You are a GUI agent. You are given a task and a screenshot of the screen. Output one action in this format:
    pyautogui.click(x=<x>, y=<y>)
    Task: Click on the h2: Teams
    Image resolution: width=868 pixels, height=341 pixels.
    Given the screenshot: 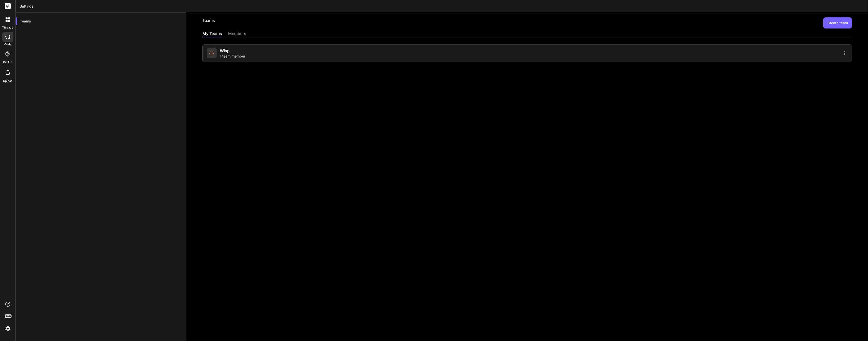 What is the action you would take?
    pyautogui.click(x=208, y=23)
    